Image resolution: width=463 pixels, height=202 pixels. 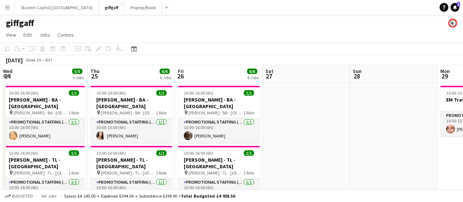 I want to click on span: Week 39, so click(x=33, y=60).